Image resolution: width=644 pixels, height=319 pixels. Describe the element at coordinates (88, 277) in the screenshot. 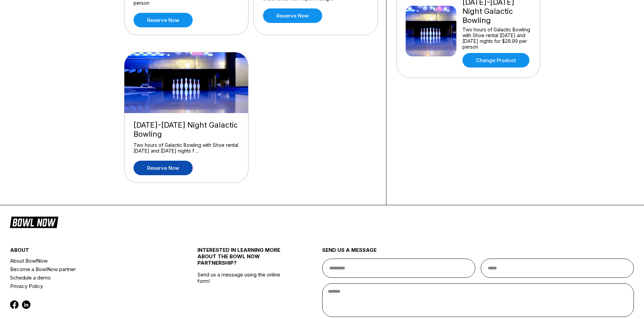

I see `a: Schedule a demo` at that location.